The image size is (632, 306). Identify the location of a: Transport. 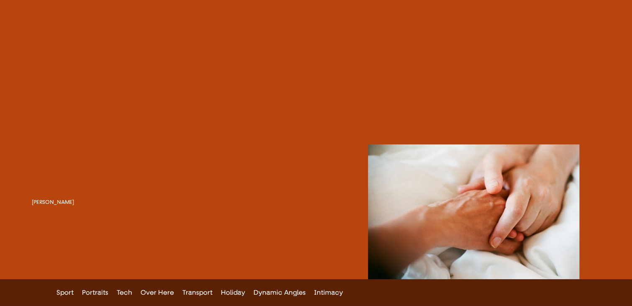
(197, 292).